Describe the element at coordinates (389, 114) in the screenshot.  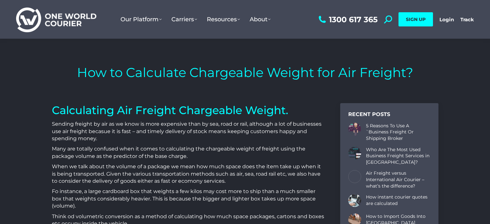
I see `div: Recent Posts` at that location.